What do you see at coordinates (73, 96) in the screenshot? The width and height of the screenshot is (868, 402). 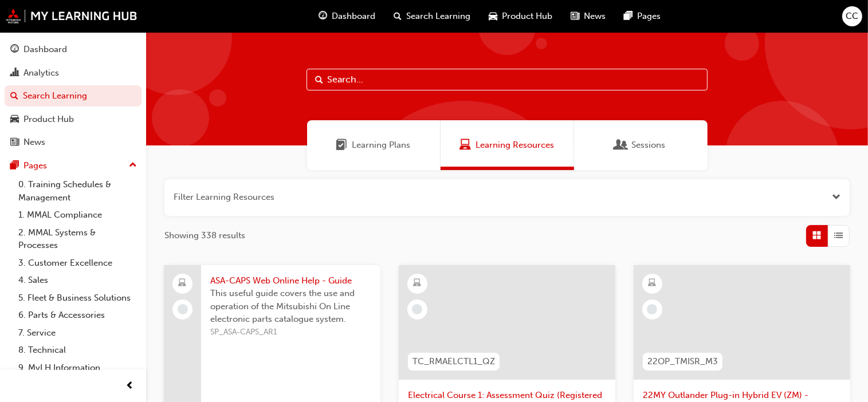 I see `a: Search Learning` at bounding box center [73, 96].